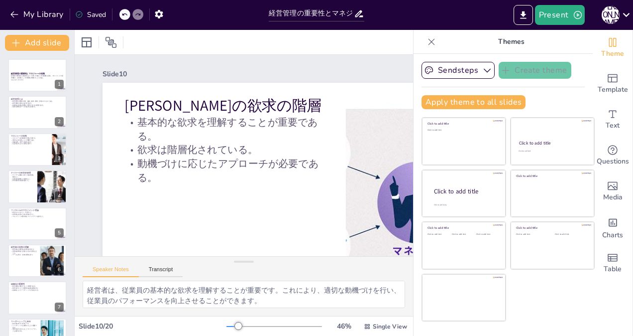  Describe the element at coordinates (37, 14) in the screenshot. I see `button: My Library` at that location.